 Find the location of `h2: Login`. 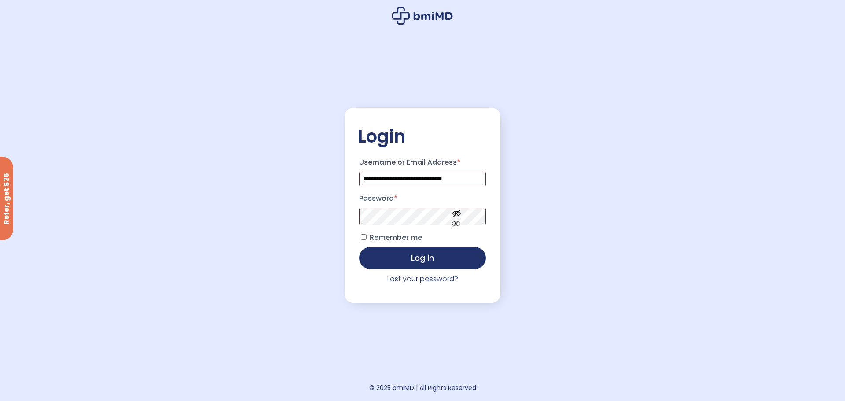

h2: Login is located at coordinates (422, 136).